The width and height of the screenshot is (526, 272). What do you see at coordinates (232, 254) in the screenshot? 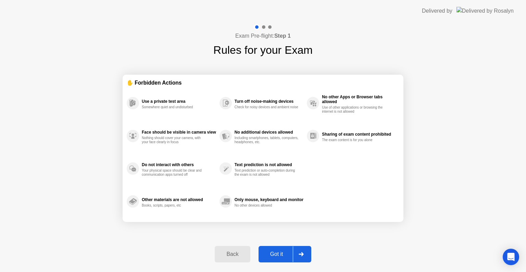
I see `div: Back` at bounding box center [232, 254].